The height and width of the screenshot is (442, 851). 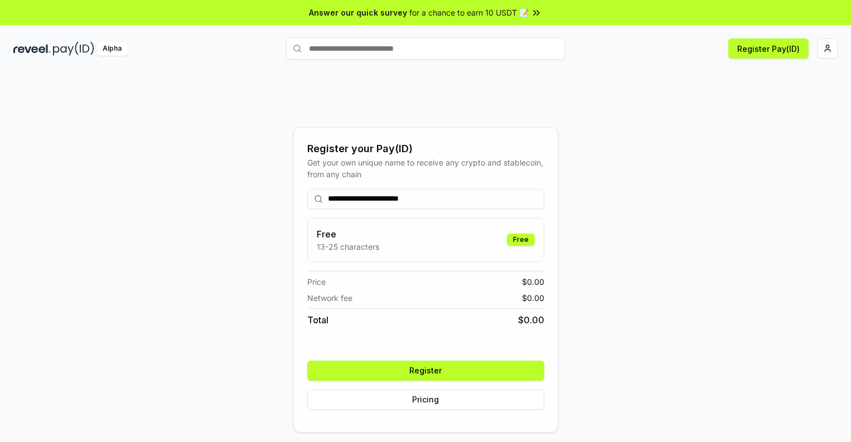 I want to click on button: Register Pay(ID), so click(x=768, y=48).